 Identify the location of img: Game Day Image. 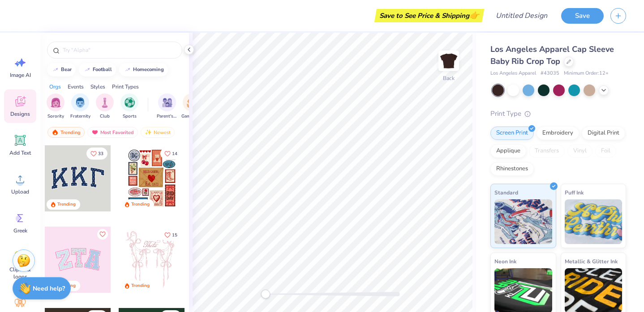
(192, 102).